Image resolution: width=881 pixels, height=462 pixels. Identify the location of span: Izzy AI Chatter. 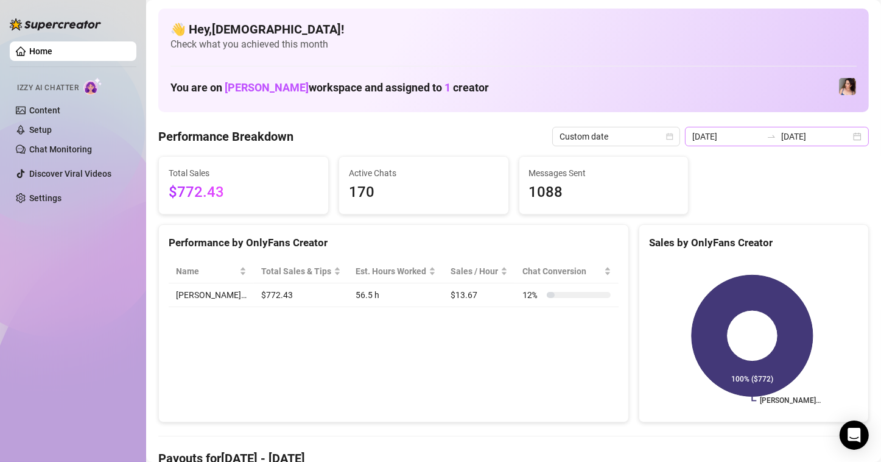
(48, 88).